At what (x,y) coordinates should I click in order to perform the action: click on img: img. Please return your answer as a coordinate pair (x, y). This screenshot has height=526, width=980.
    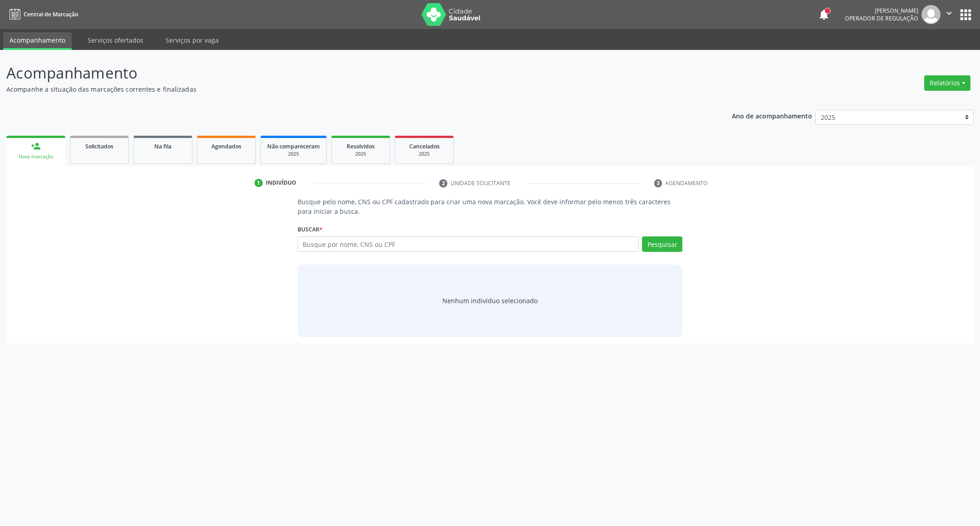
    Looking at the image, I should click on (931, 14).